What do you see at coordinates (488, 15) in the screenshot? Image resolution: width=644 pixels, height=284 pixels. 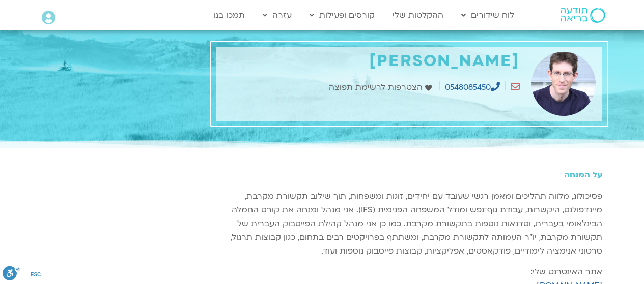 I see `a: לוח שידורים` at bounding box center [488, 15].